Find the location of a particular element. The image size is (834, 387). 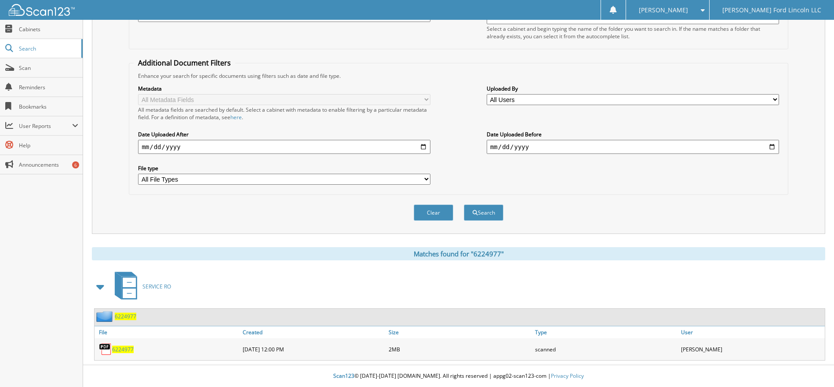

span: Scan123 is located at coordinates (344, 375).